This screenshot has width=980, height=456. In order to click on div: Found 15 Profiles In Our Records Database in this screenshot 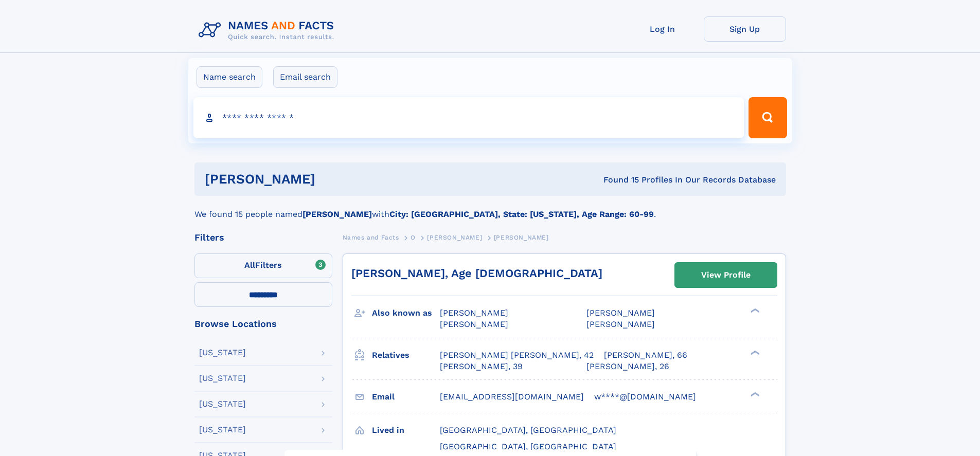, I will do `click(618, 180)`.